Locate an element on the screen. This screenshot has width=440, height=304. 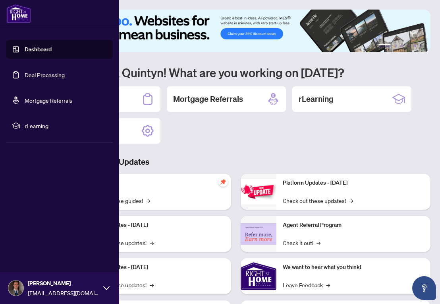
p: We want to hear what you think! is located at coordinates (354, 267).